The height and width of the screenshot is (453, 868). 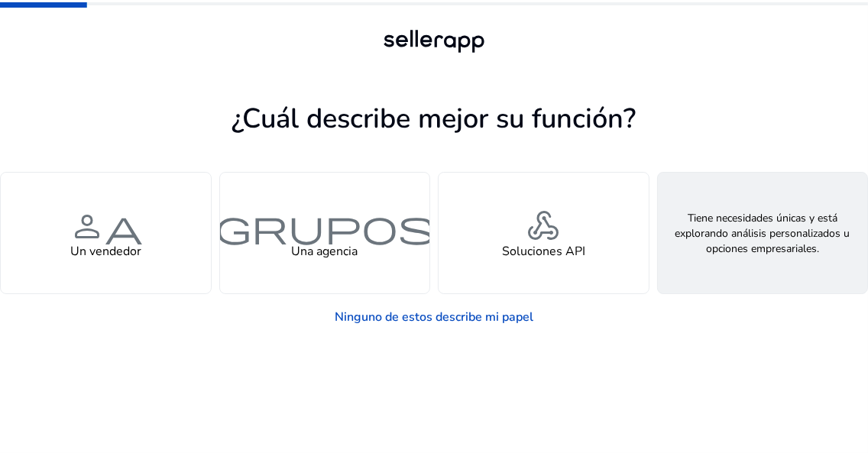 What do you see at coordinates (324, 252) in the screenshot?
I see `h4: Una agencia` at bounding box center [324, 252].